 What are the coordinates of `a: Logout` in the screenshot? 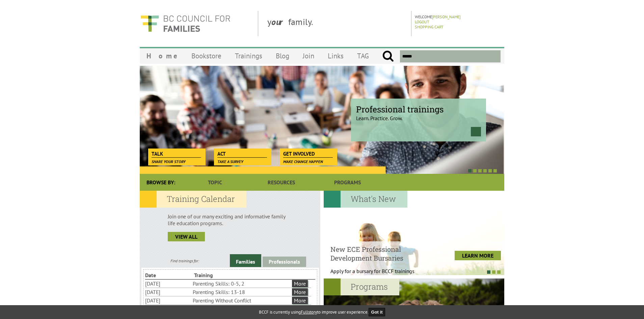 It's located at (422, 22).